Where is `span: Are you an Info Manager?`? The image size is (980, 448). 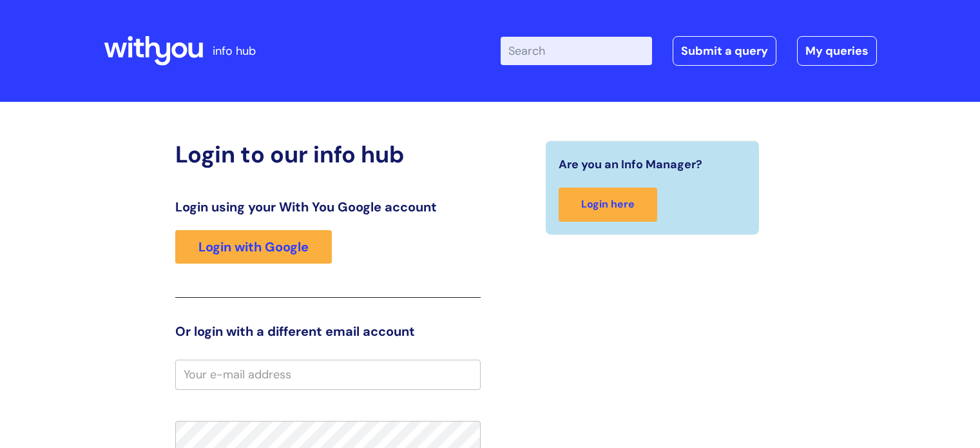
span: Are you an Info Manager? is located at coordinates (630, 164).